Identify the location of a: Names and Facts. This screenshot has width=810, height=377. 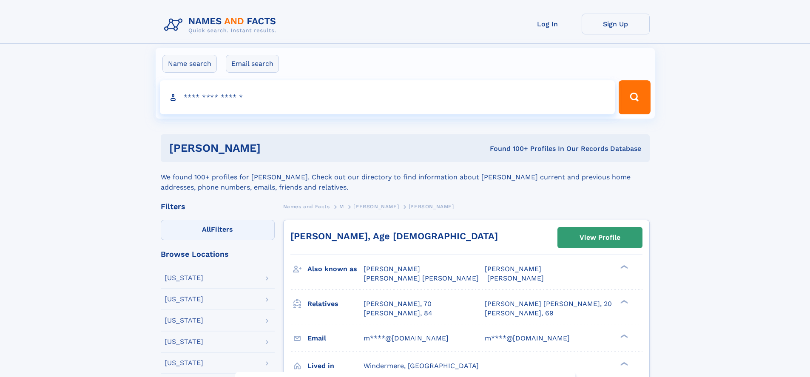
(307, 206).